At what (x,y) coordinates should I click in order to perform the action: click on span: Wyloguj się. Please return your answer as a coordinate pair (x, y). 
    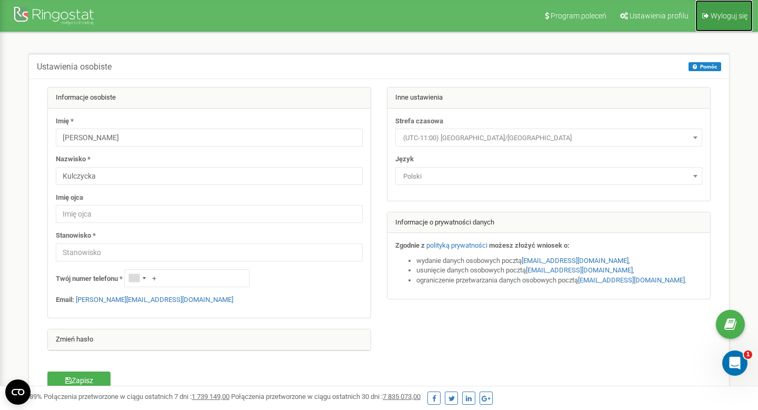
    Looking at the image, I should click on (729, 16).